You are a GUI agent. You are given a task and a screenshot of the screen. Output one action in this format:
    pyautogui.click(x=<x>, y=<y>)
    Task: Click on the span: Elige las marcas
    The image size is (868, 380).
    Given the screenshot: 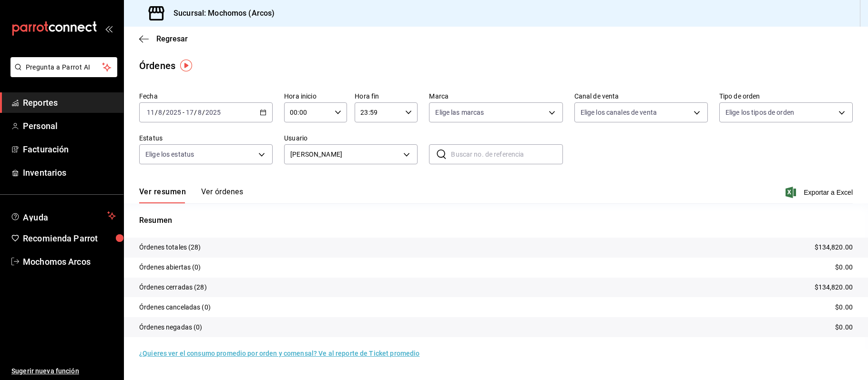 What is the action you would take?
    pyautogui.click(x=460, y=112)
    